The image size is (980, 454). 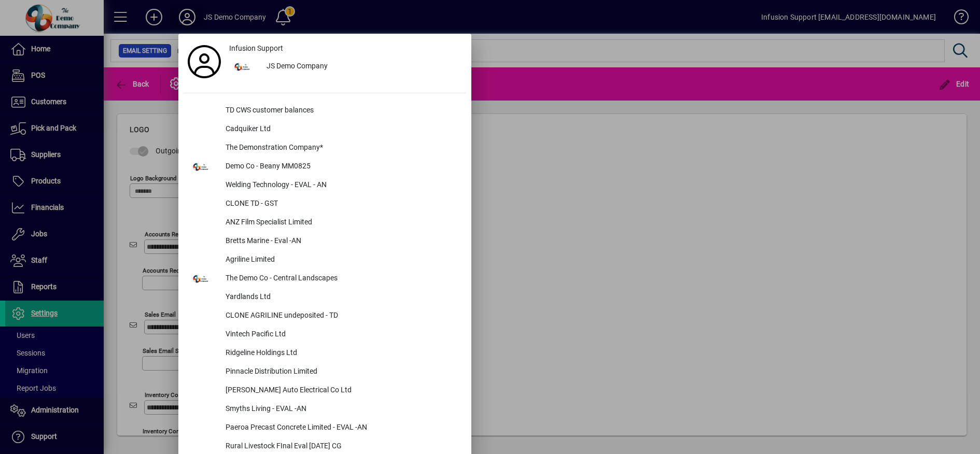 What do you see at coordinates (342, 130) in the screenshot?
I see `div: Cadquiker Ltd` at bounding box center [342, 130].